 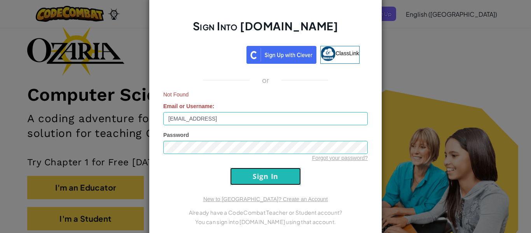 I want to click on p: or, so click(x=266, y=80).